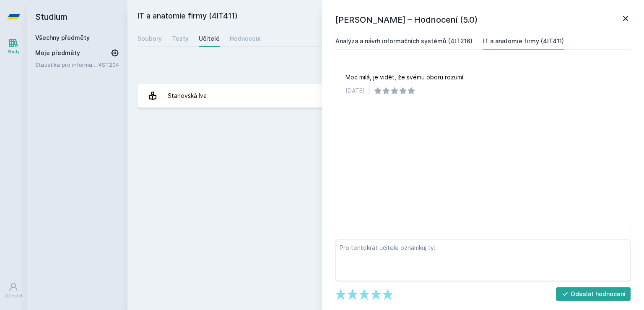  What do you see at coordinates (109, 64) in the screenshot?
I see `a: 4ST204` at bounding box center [109, 64].